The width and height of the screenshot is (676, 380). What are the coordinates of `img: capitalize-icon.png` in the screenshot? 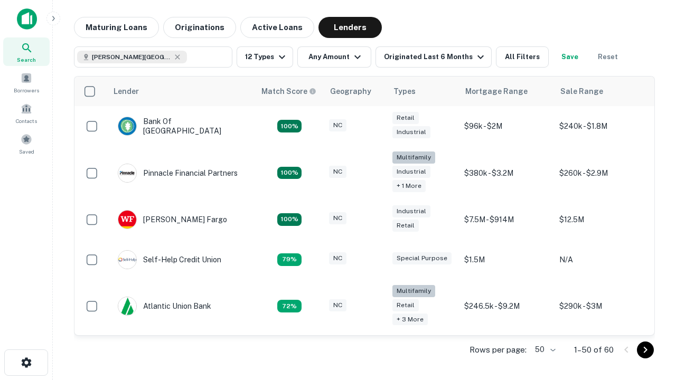 It's located at (27, 19).